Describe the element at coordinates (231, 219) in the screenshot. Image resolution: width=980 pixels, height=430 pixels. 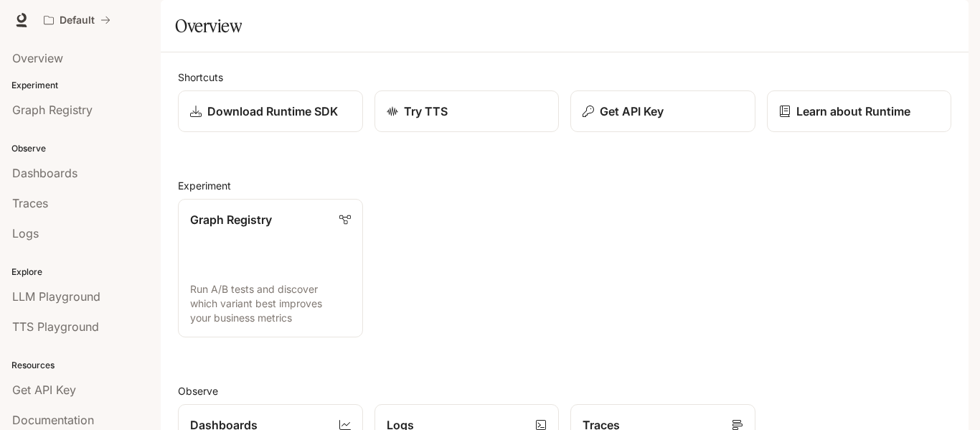
I see `p: Graph Registry` at that location.